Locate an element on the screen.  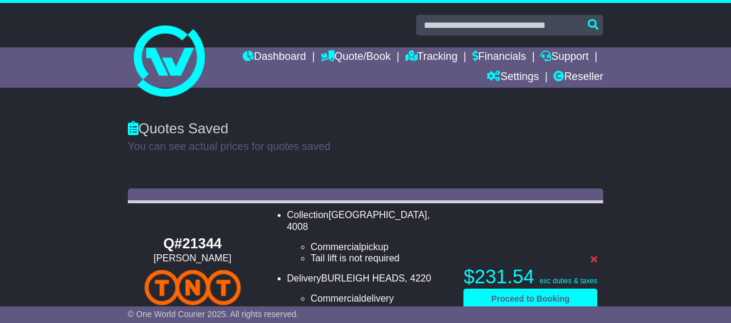
a: Tracking is located at coordinates (432, 57).